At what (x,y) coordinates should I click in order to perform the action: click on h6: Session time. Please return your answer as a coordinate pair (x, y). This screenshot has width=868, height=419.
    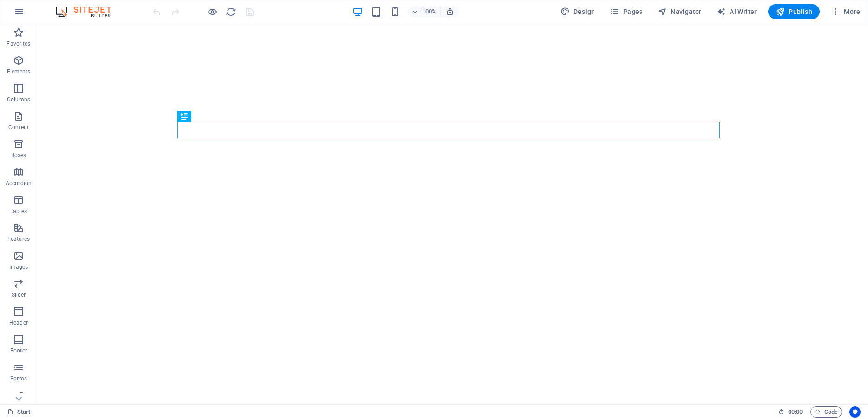
    Looking at the image, I should click on (790, 412).